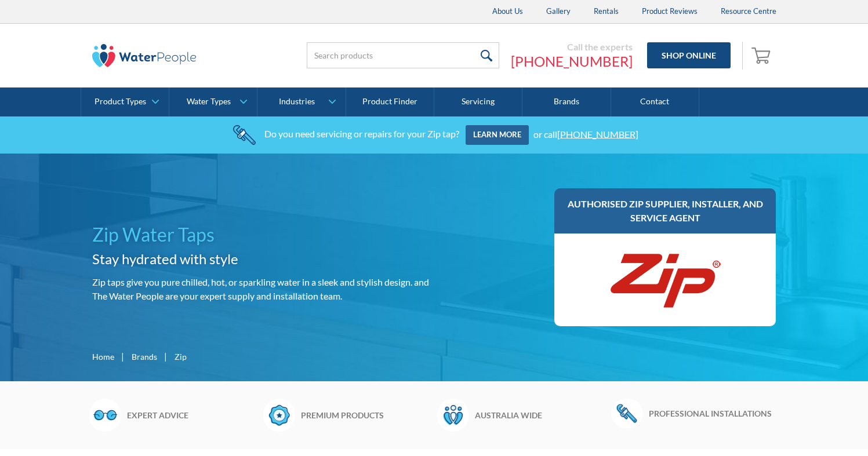 The width and height of the screenshot is (868, 456). What do you see at coordinates (144, 55) in the screenshot?
I see `img: The Water People` at bounding box center [144, 55].